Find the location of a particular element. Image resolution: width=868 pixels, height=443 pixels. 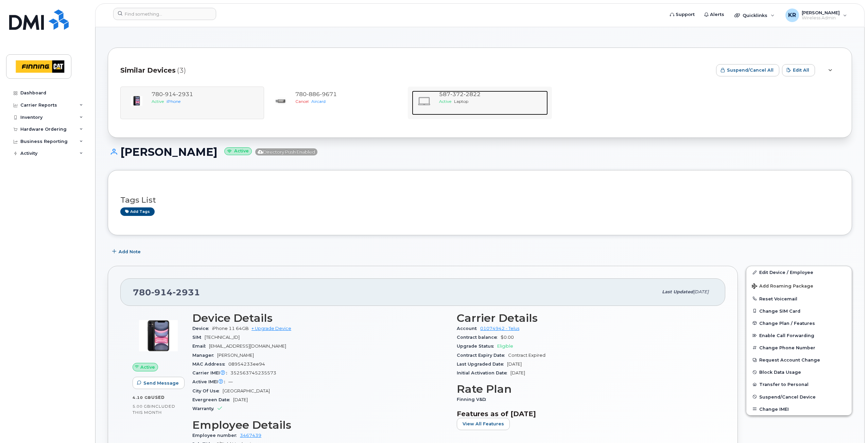

a: + Upgrade Device is located at coordinates (271, 328).